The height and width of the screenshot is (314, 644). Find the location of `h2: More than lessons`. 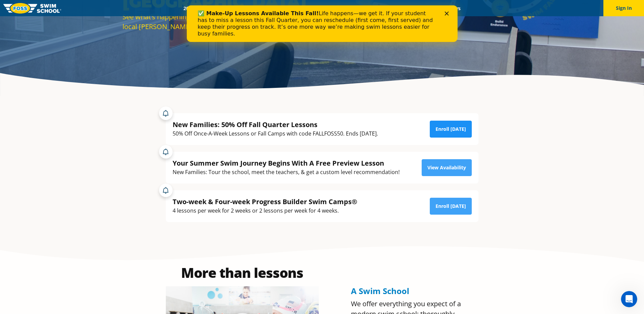

h2: More than lessons is located at coordinates (242, 273).